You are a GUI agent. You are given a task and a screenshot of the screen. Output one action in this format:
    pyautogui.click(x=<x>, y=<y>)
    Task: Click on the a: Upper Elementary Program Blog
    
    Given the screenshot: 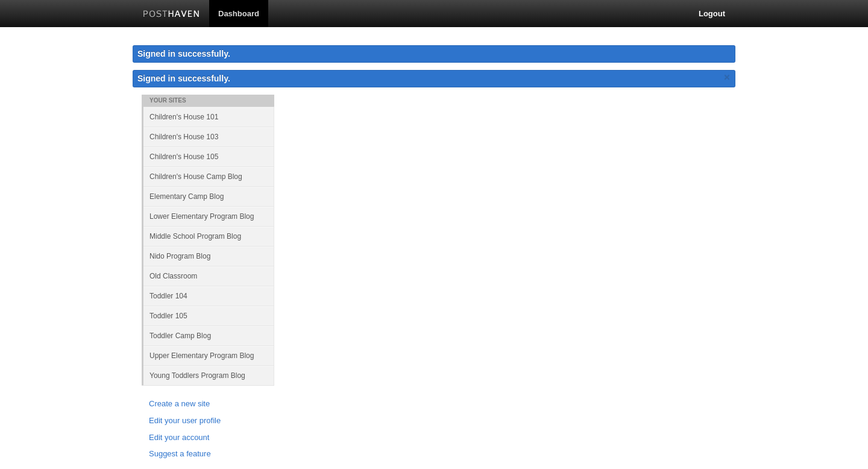 What is the action you would take?
    pyautogui.click(x=208, y=355)
    